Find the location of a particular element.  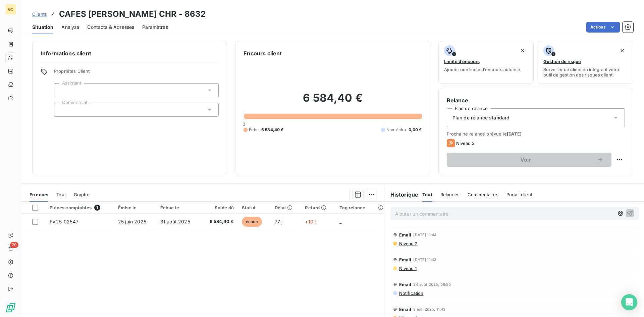

h2: 6 584,40 € is located at coordinates (332, 101).